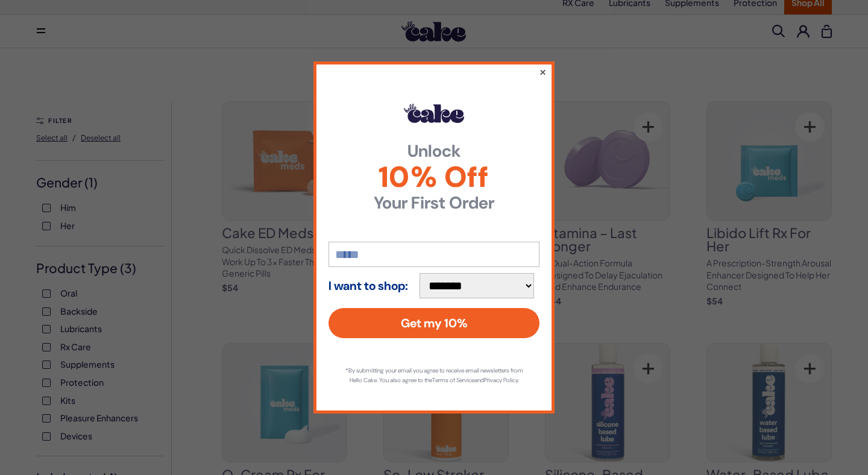 The width and height of the screenshot is (868, 475). I want to click on span: 10% Off, so click(434, 177).